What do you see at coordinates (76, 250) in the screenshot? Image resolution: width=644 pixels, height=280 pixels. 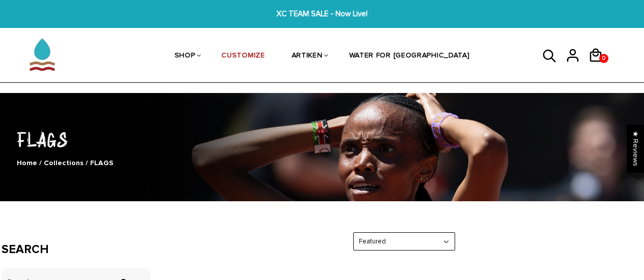 I see `h3: Search` at bounding box center [76, 250].